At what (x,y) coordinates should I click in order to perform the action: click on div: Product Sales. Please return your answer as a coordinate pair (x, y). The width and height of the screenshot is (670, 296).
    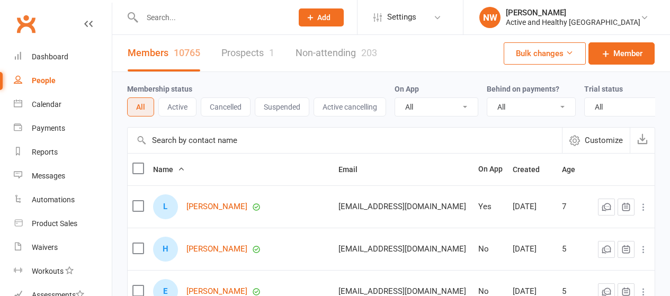
    Looking at the image, I should click on (55, 224).